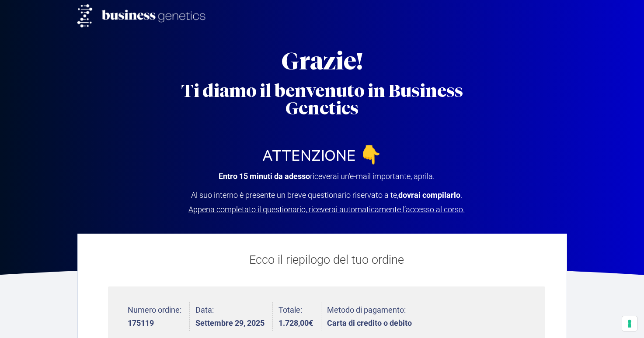  I want to click on bdi: 1.728,00, so click(296, 323).